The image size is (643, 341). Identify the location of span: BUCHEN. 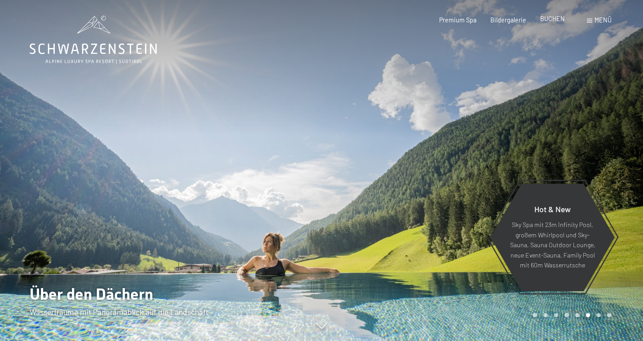
(552, 18).